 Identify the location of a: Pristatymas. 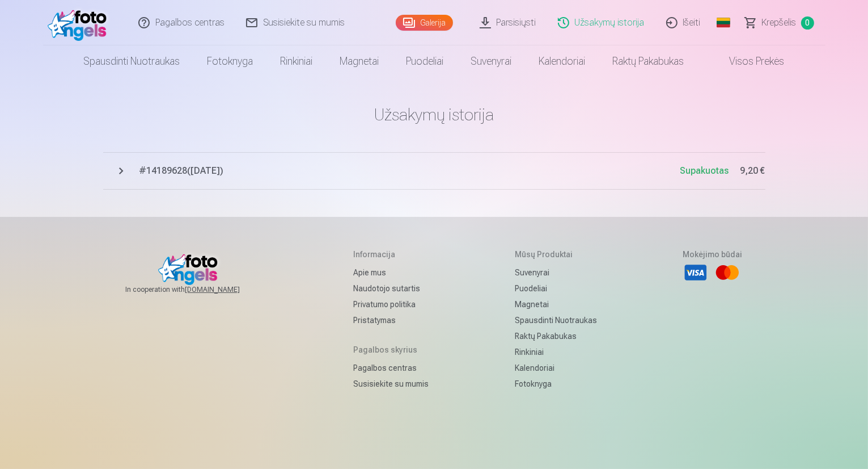
(391, 320).